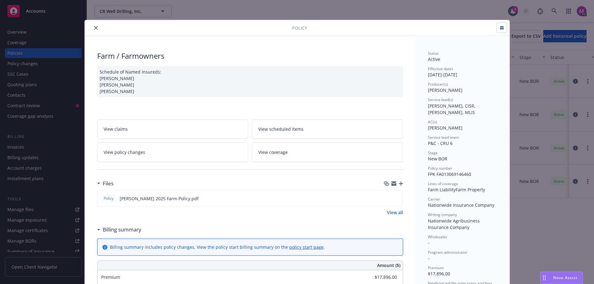 The height and width of the screenshot is (284, 594). I want to click on div: Farm / Farmowners, so click(250, 56).